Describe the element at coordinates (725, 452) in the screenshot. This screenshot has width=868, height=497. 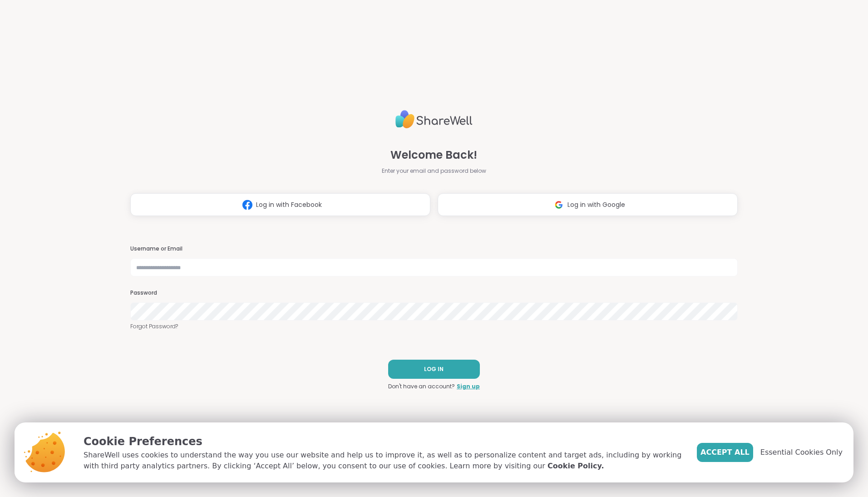
I see `button: Accept All` at that location.